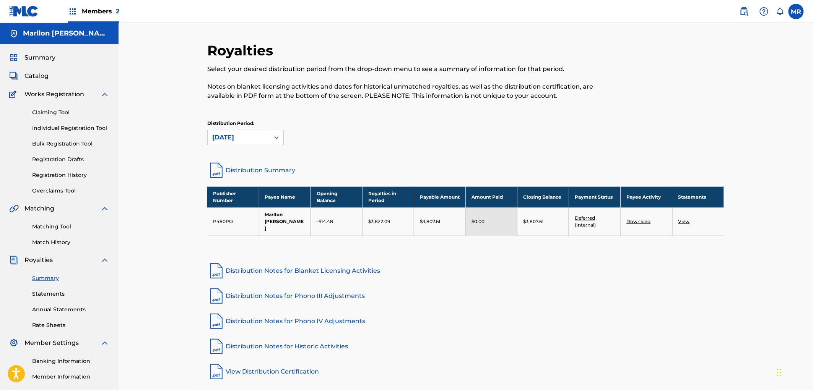 This screenshot has width=813, height=390. What do you see at coordinates (71, 112) in the screenshot?
I see `a: Claiming Tool` at bounding box center [71, 112].